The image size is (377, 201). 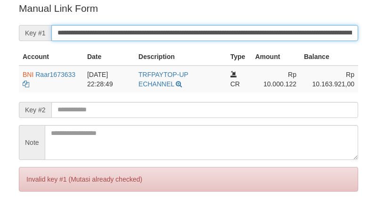 What do you see at coordinates (235, 84) in the screenshot?
I see `span: CR` at bounding box center [235, 84].